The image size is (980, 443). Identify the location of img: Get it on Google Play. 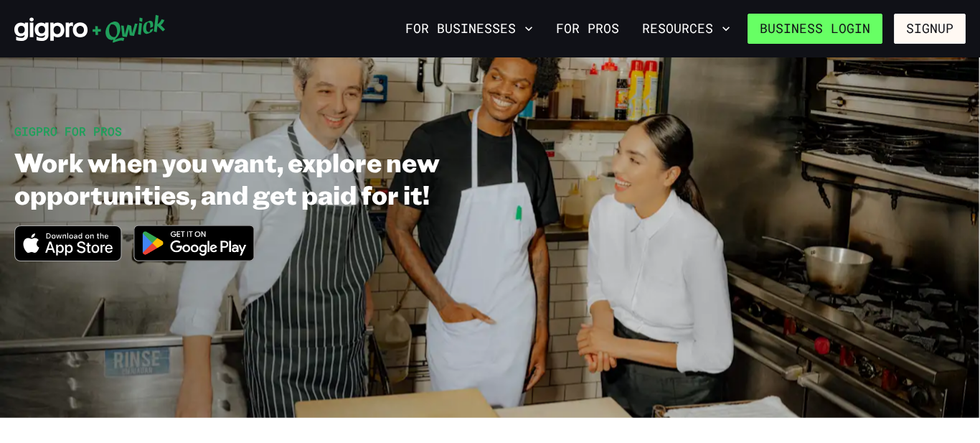
(194, 242).